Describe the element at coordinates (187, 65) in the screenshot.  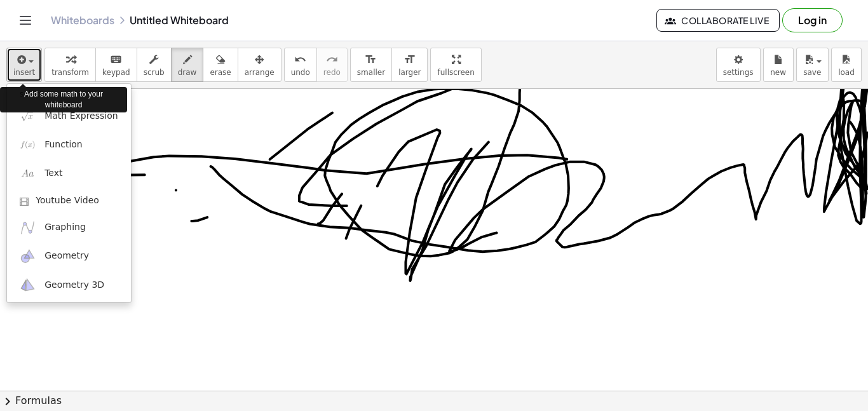
I see `button: draw` at that location.